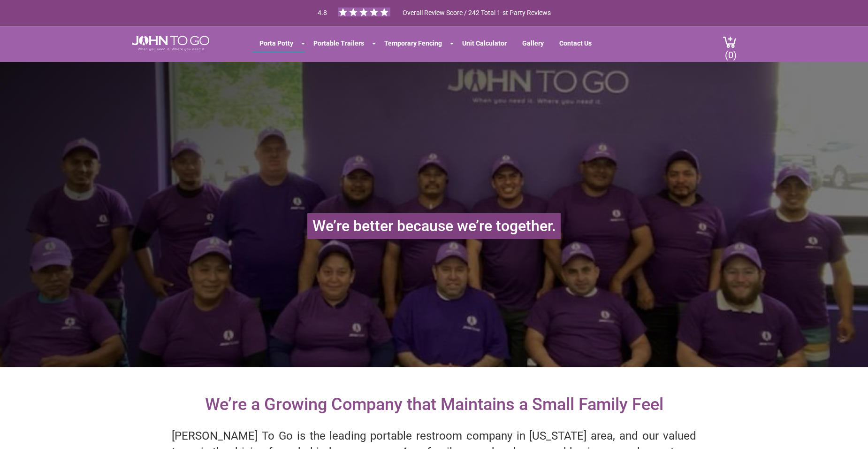  What do you see at coordinates (575, 43) in the screenshot?
I see `a: Contact Us` at bounding box center [575, 43].